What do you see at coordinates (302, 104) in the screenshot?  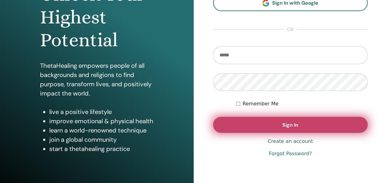 I see `div: Keep me authenticated indefinitely or until I manually logout` at bounding box center [302, 104].